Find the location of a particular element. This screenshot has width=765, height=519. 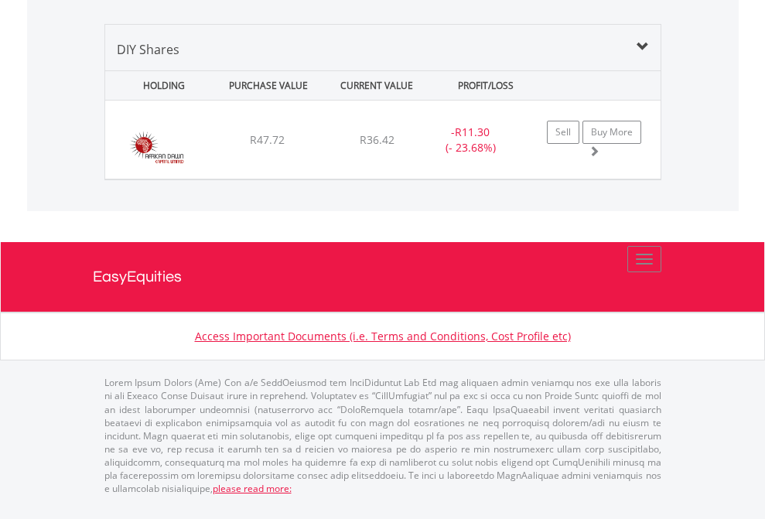

span: R11.30 is located at coordinates (472, 132).